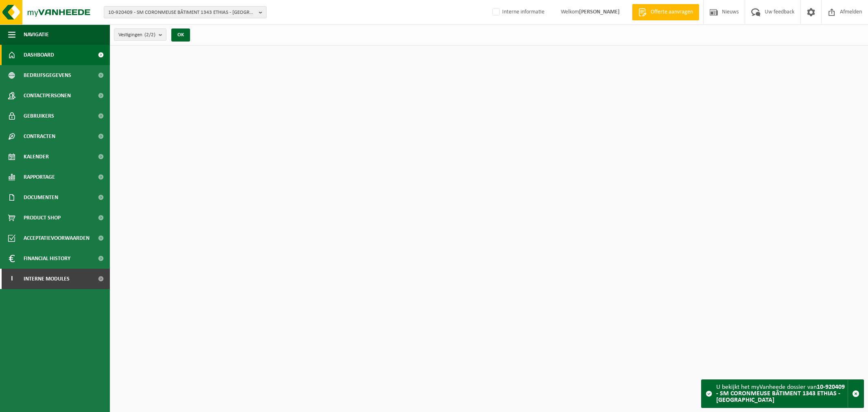 The height and width of the screenshot is (412, 868). What do you see at coordinates (40, 197) in the screenshot?
I see `span: Documenten` at bounding box center [40, 197].